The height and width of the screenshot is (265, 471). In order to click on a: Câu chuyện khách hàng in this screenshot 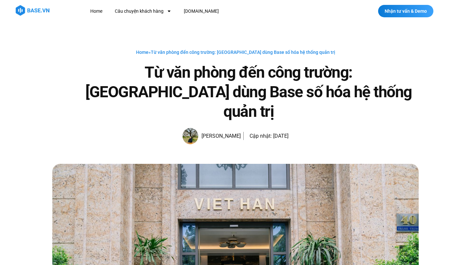, I will do `click(143, 11)`.